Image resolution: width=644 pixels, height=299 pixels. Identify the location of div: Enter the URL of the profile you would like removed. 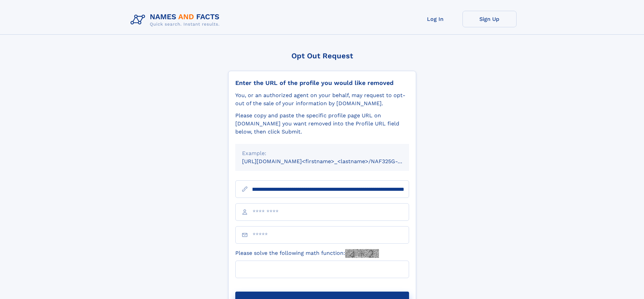
(322, 83).